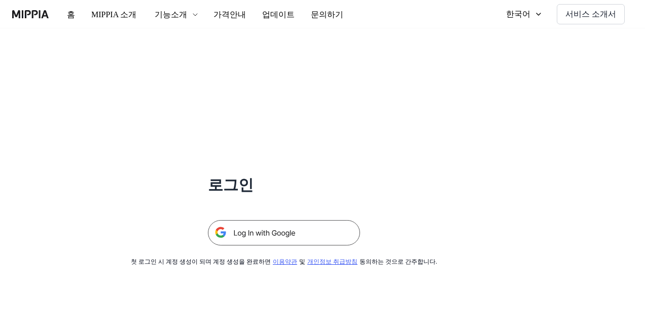 This screenshot has width=645, height=320. Describe the element at coordinates (325, 262) in the screenshot. I see `a: 개인정보 취급방침` at that location.